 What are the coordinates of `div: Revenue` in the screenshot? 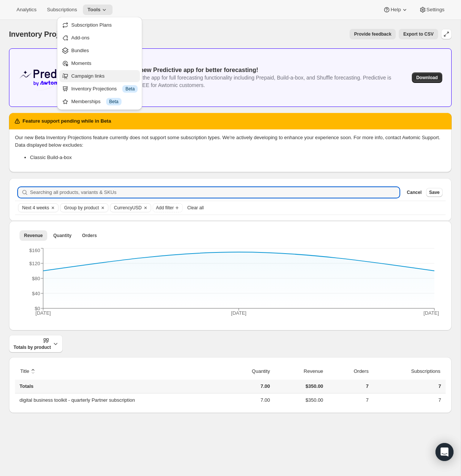 It's located at (230, 284).